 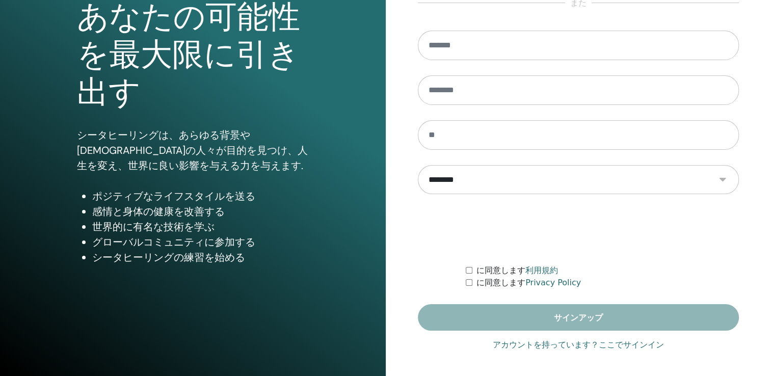 What do you see at coordinates (542, 270) in the screenshot?
I see `a: 利用規約` at bounding box center [542, 270].